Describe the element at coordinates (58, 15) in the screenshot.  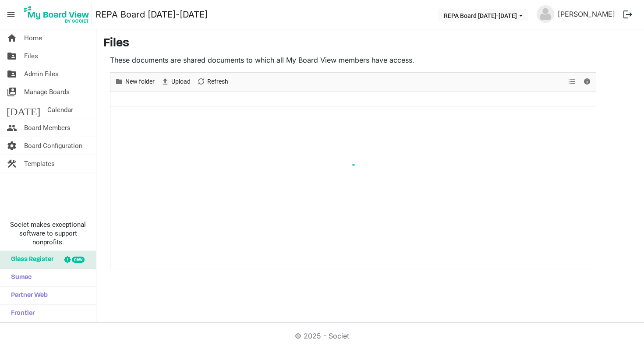
I see `a: My Board View Logo` at that location.